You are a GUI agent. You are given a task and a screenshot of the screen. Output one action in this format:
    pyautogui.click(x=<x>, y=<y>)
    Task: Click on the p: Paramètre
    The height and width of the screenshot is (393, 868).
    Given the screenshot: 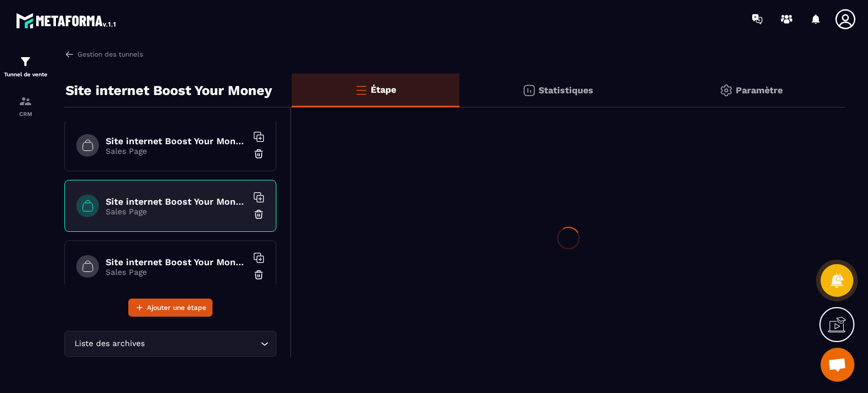 What is the action you would take?
    pyautogui.click(x=760, y=90)
    